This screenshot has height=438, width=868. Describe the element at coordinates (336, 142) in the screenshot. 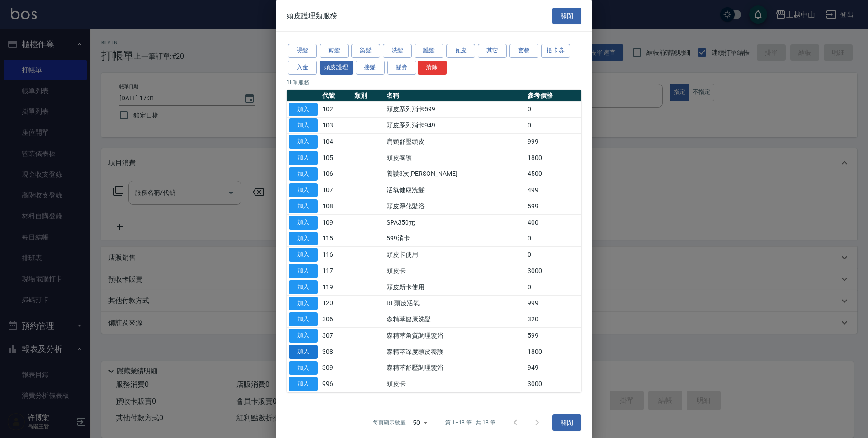

I see `td: 104` at that location.